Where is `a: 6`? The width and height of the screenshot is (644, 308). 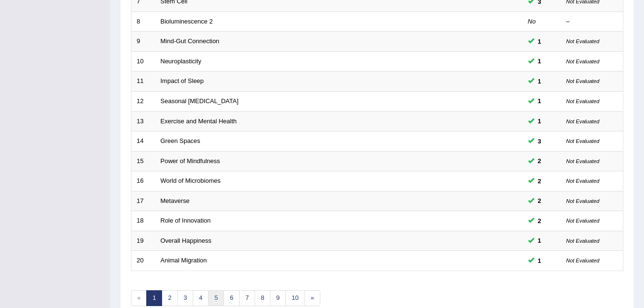 a: 6 is located at coordinates (231, 298).